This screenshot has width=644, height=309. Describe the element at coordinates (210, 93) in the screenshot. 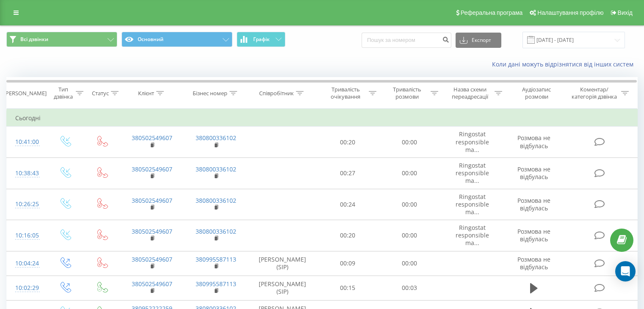

I see `div: Бізнес номер` at that location.